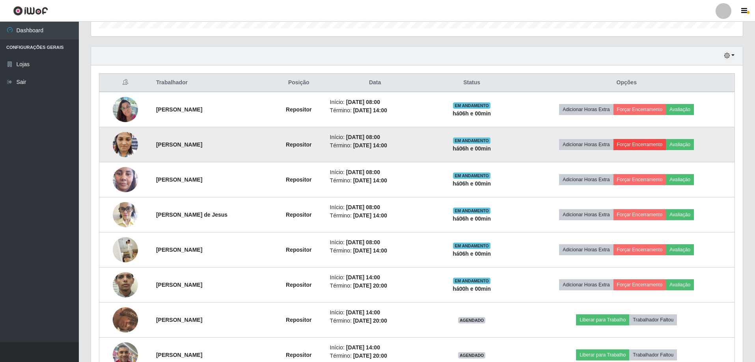  Describe the element at coordinates (125, 180) in the screenshot. I see `img: 1750177292954.jpeg` at that location.